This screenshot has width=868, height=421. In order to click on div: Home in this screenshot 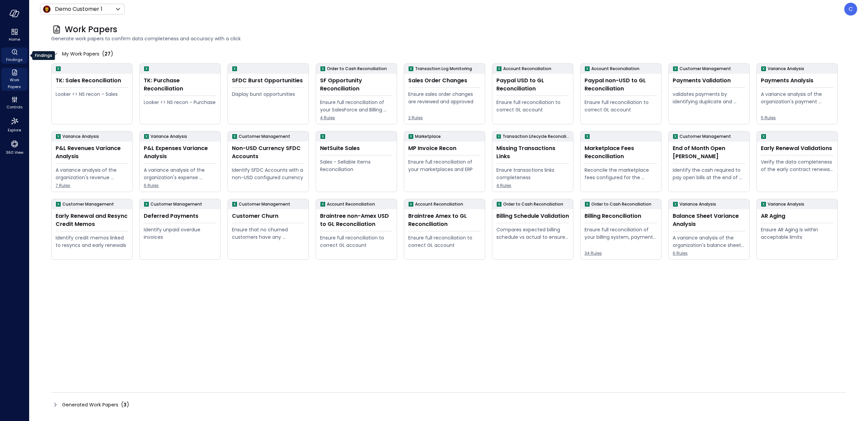, I will do `click(14, 35)`.